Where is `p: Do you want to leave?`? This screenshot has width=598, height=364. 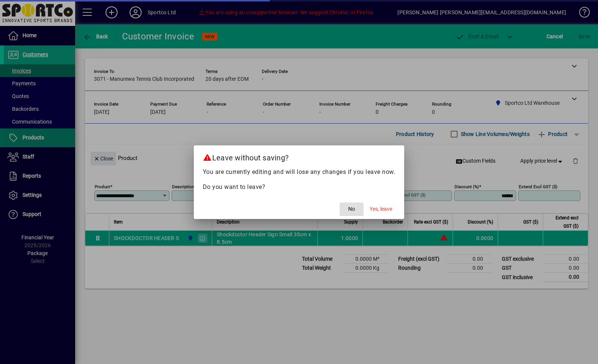 p: Do you want to leave? is located at coordinates (299, 187).